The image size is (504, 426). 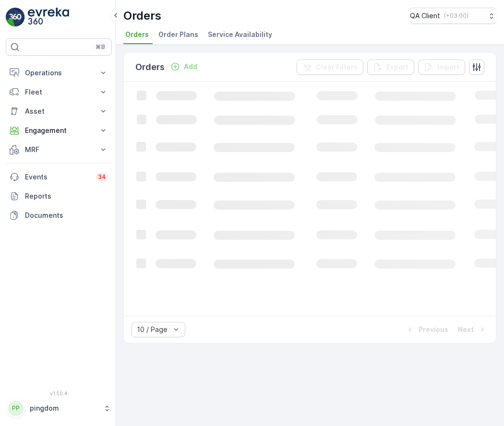 I want to click on span: v 1.50.4, so click(x=59, y=394).